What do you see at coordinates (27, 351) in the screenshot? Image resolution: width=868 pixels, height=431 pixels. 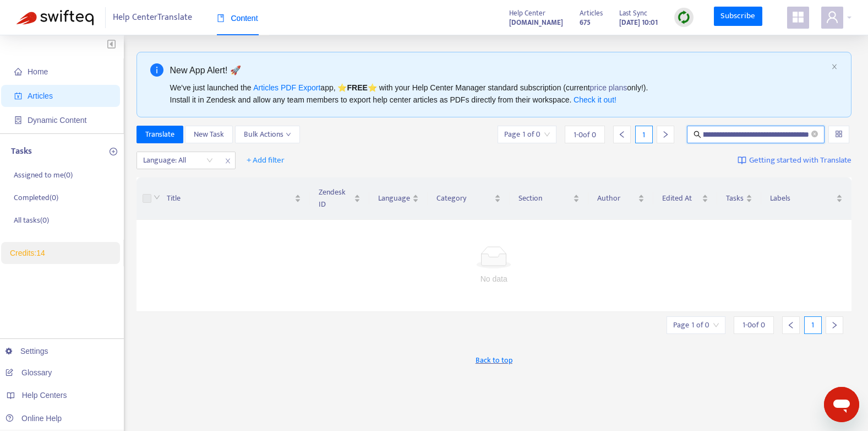 I see `a: Settings` at bounding box center [27, 351].